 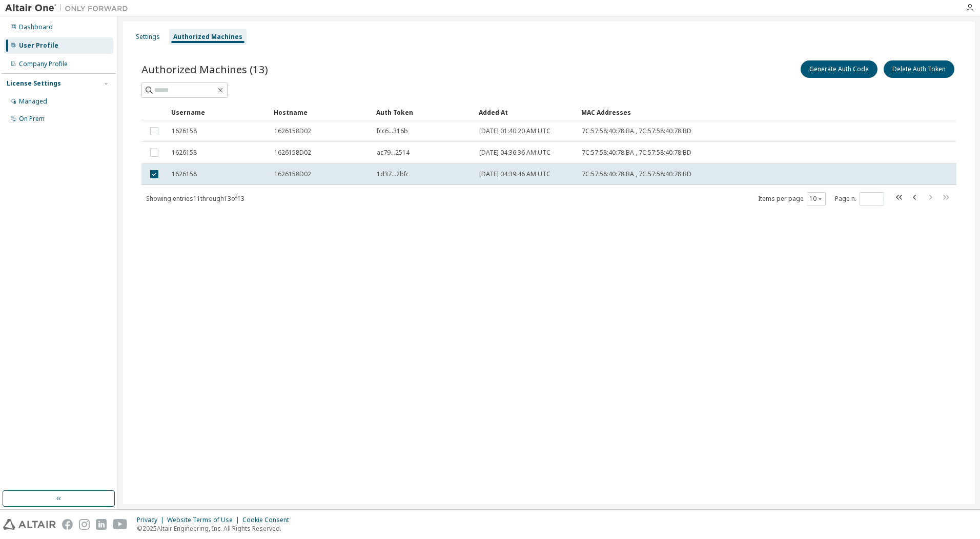 I want to click on button: 10, so click(x=816, y=198).